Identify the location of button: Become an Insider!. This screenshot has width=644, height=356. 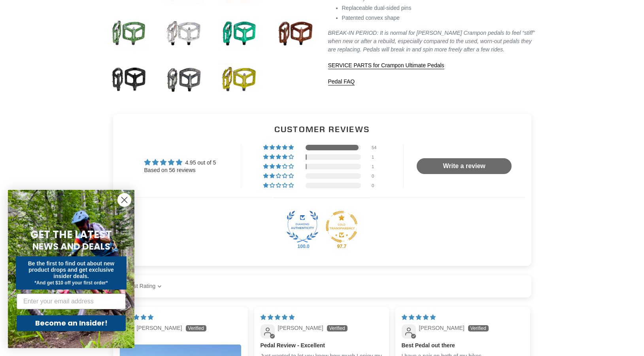
(71, 323).